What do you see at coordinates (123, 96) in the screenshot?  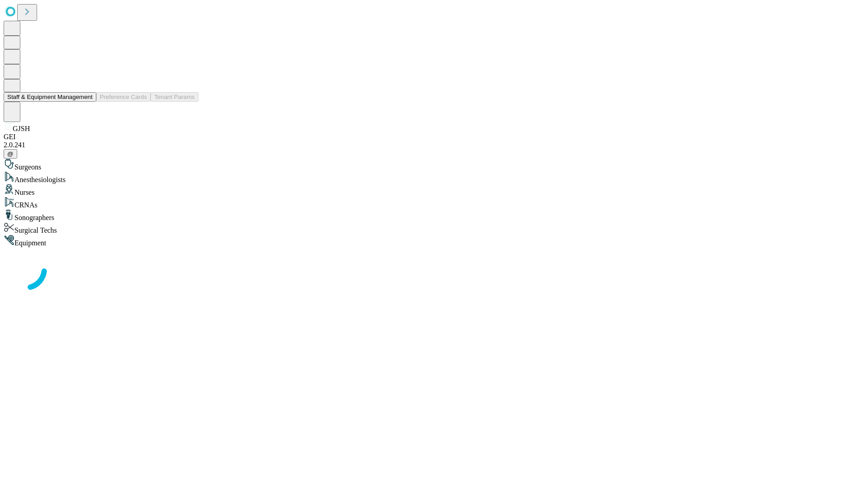 I see `button: Preference Cards` at bounding box center [123, 96].